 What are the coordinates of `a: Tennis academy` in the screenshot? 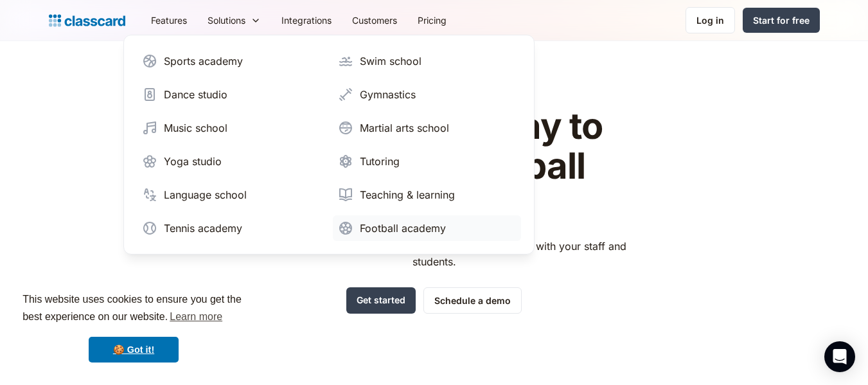 It's located at (231, 228).